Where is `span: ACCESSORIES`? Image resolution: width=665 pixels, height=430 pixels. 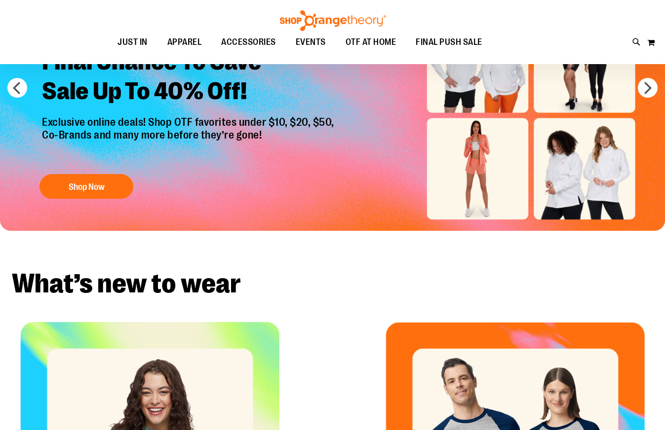 span: ACCESSORIES is located at coordinates (248, 42).